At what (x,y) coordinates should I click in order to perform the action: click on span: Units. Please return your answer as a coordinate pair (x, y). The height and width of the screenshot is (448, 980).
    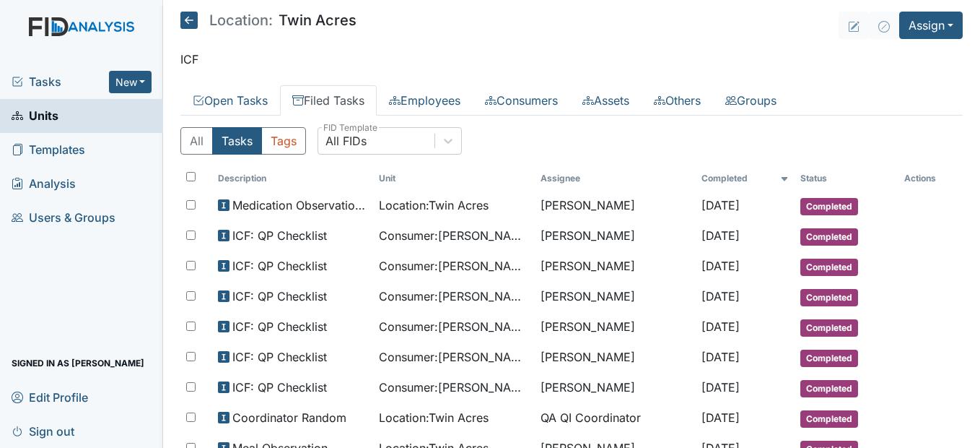
    Looking at the image, I should click on (34, 115).